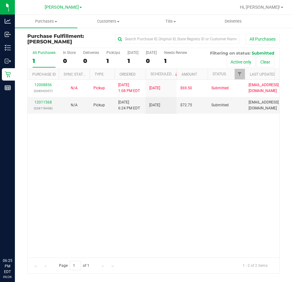 This screenshot has height=282, width=292. Describe the element at coordinates (233, 21) in the screenshot. I see `span: Deliveries` at that location.